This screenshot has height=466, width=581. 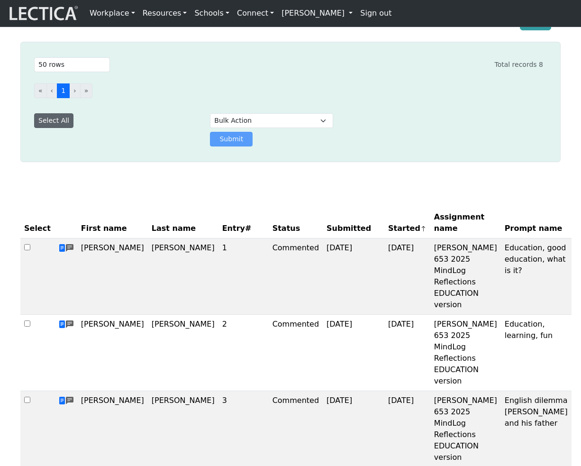 I want to click on span: Assignment name, so click(x=466, y=223).